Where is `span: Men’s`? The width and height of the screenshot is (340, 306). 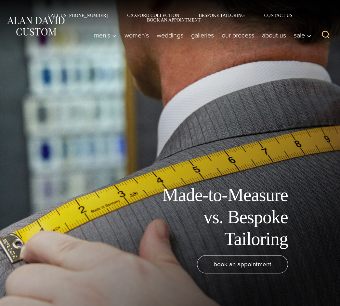 span: Men’s is located at coordinates (105, 35).